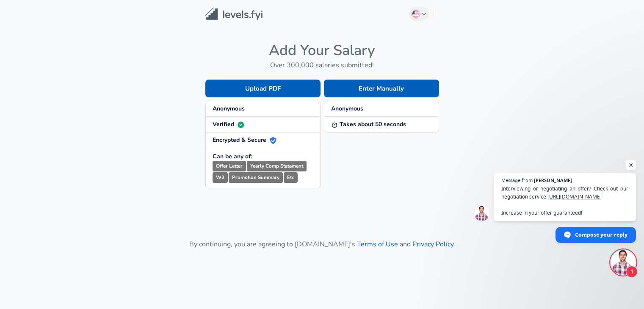 The width and height of the screenshot is (644, 309). I want to click on span: Interviewing or negotiating an offer? Check out our negotiation service: Increase in your offer g..., so click(565, 200).